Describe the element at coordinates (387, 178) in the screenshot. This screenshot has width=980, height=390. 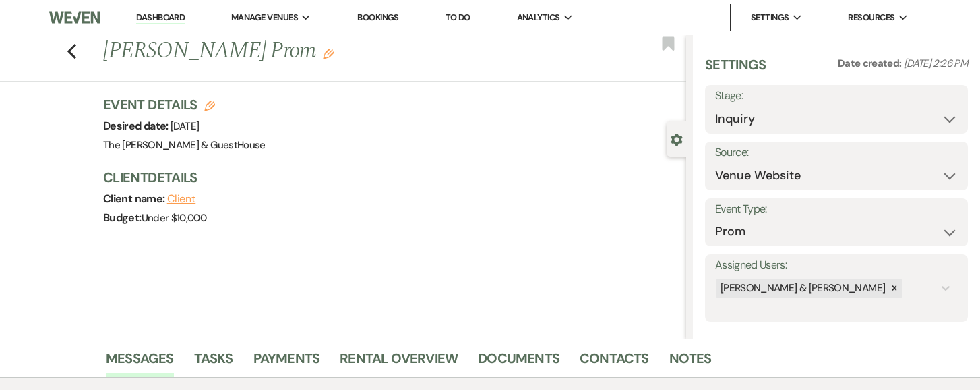
I see `h3: Client Details` at that location.